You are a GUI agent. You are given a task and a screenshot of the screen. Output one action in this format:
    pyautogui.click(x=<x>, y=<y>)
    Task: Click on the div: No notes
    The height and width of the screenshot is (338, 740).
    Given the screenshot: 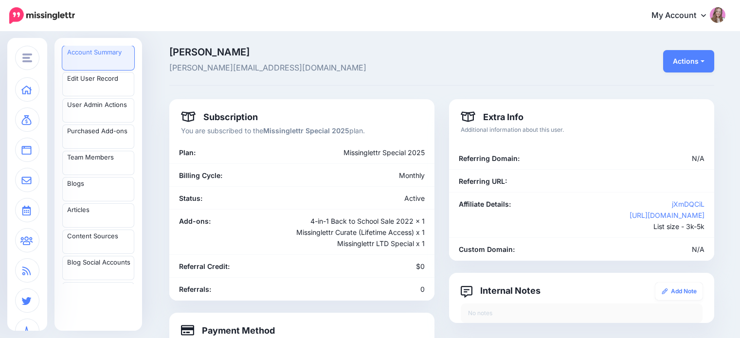 What is the action you would take?
    pyautogui.click(x=582, y=314)
    